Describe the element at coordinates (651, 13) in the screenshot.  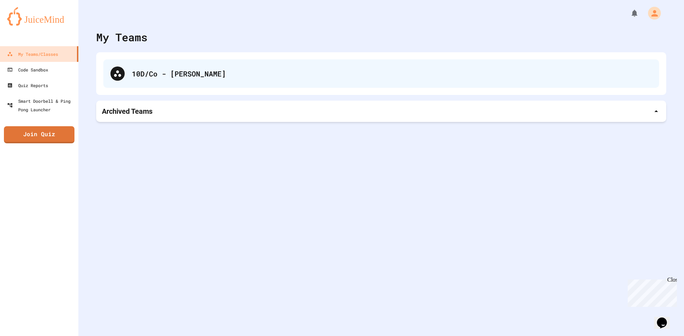
I see `div: My Account` at that location.